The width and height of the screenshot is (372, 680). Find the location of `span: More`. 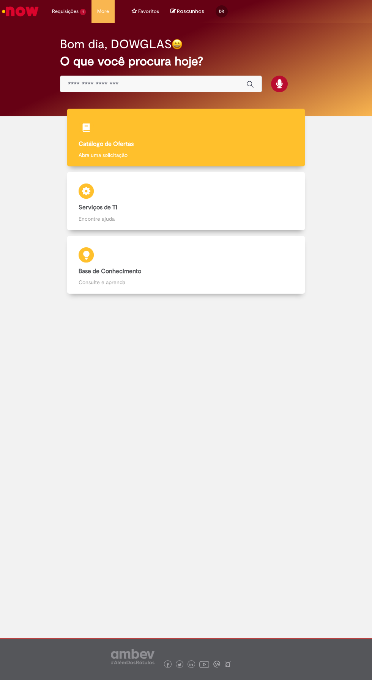

span: More is located at coordinates (103, 11).